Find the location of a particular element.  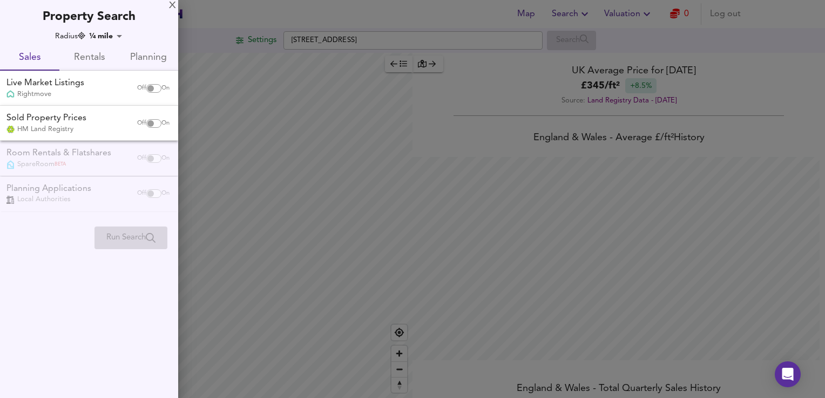

div: Live Market Listings is located at coordinates (45, 83).